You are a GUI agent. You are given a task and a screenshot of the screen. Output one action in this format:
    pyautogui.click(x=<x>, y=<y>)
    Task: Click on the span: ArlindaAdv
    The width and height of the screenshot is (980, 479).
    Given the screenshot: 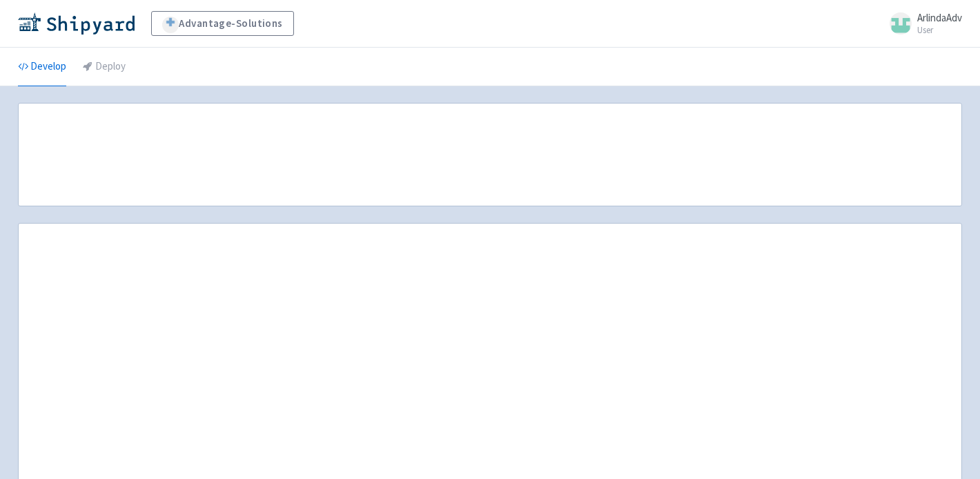 What is the action you would take?
    pyautogui.click(x=939, y=17)
    